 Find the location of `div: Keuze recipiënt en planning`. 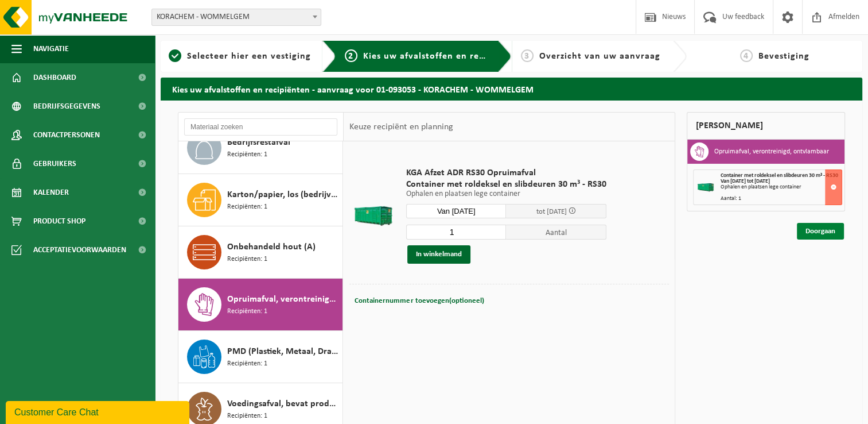

div: Keuze recipiënt en planning is located at coordinates (401, 127).